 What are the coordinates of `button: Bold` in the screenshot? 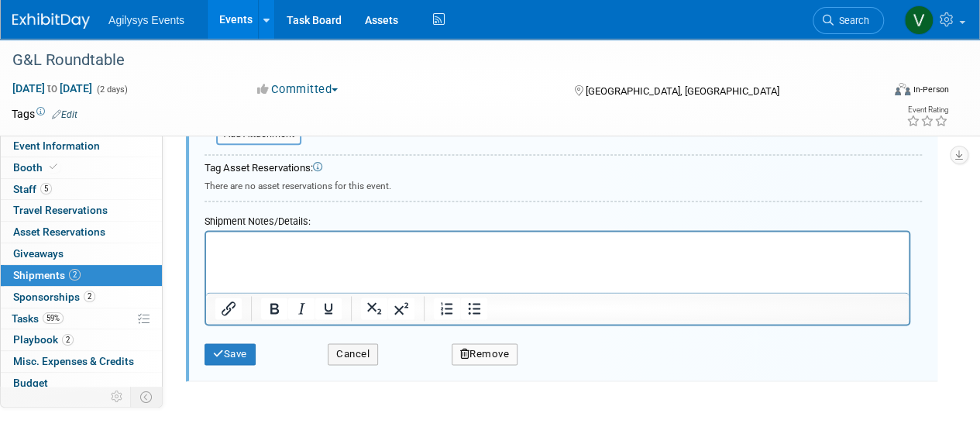 It's located at (275, 308).